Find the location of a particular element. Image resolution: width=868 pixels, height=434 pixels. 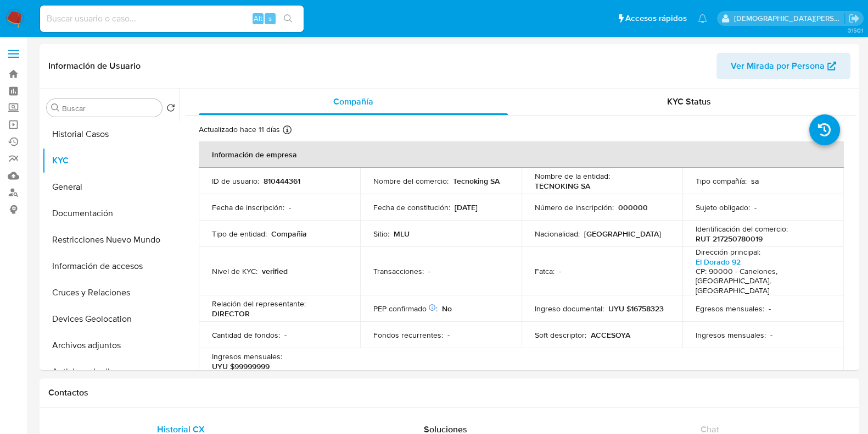

button: KYC is located at coordinates (111, 161).